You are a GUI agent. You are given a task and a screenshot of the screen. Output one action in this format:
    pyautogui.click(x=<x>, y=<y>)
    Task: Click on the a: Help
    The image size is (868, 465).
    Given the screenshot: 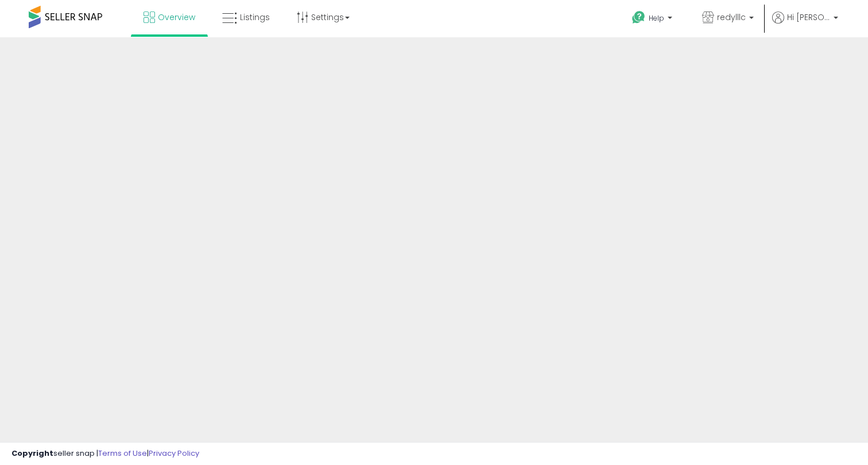 What is the action you would take?
    pyautogui.click(x=653, y=19)
    